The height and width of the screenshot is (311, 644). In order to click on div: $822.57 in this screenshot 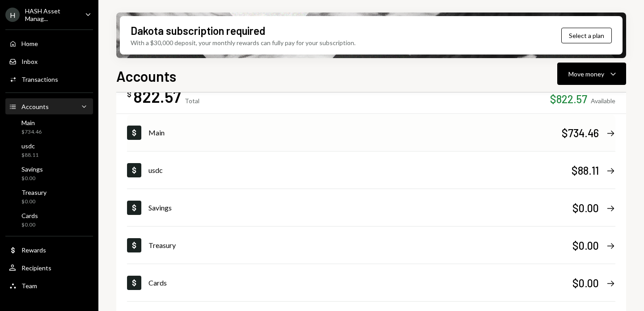, I will do `click(568, 99)`.